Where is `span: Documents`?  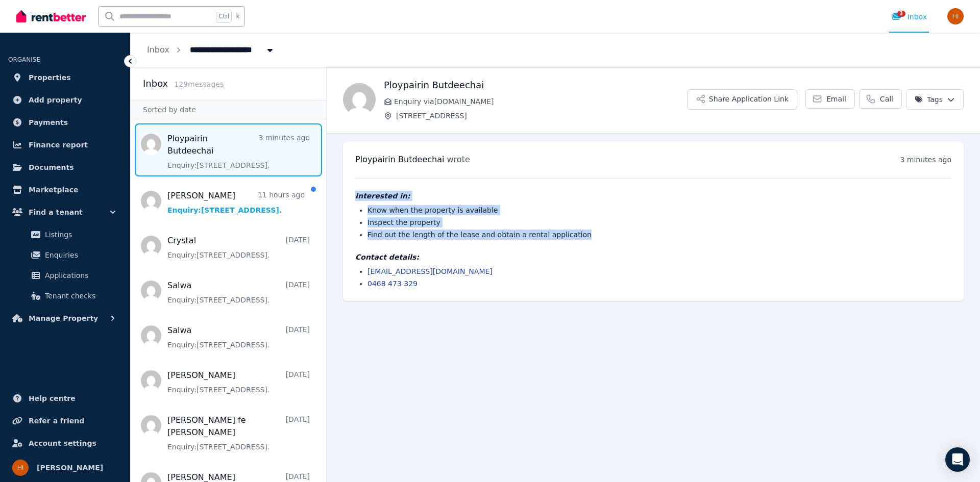 span: Documents is located at coordinates (51, 167).